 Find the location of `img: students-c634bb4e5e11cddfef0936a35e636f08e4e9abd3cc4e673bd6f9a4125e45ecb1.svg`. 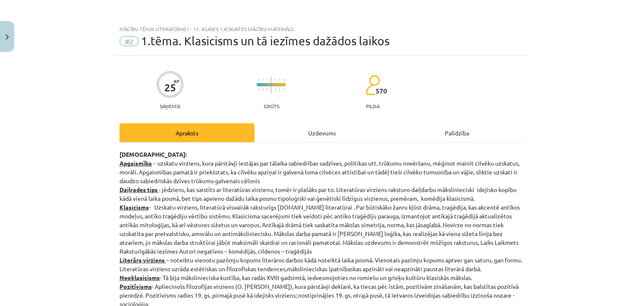

img: students-c634bb4e5e11cddfef0936a35e636f08e4e9abd3cc4e673bd6f9a4125e45ecb1.svg is located at coordinates (372, 85).